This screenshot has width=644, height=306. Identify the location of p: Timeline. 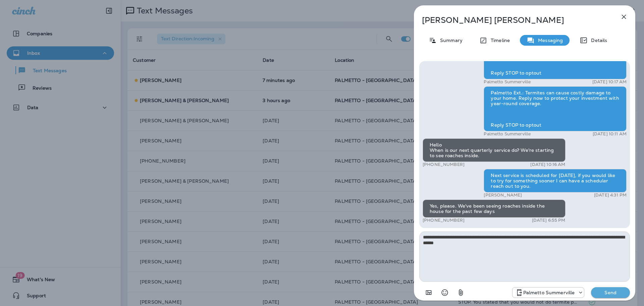
(499, 40).